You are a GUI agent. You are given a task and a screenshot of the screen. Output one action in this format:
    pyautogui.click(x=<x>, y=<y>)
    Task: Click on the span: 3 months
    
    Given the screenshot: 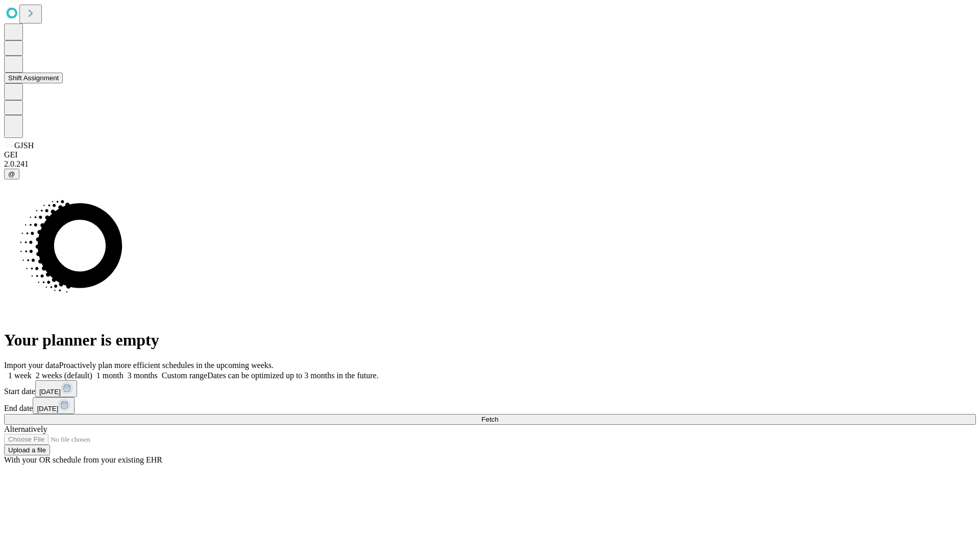 What is the action you would take?
    pyautogui.click(x=142, y=375)
    